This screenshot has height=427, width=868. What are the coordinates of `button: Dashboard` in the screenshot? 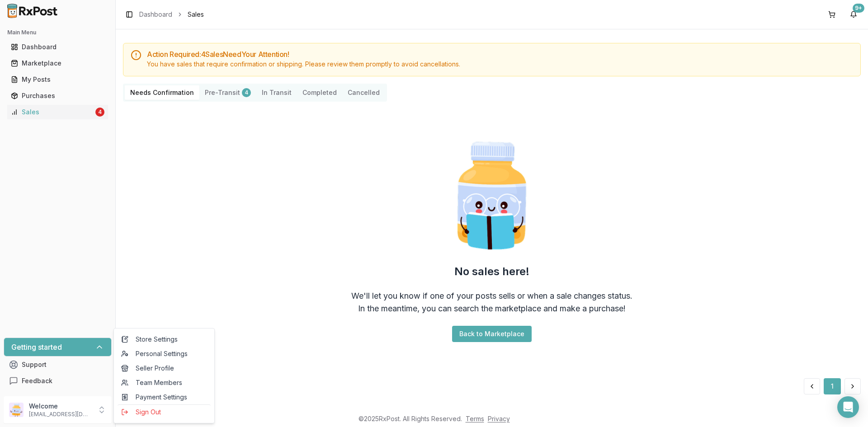 It's located at (57, 47).